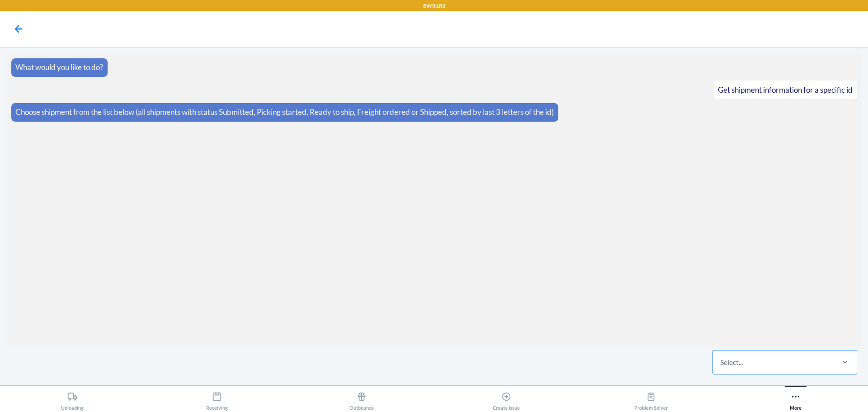  I want to click on button: More, so click(795, 398).